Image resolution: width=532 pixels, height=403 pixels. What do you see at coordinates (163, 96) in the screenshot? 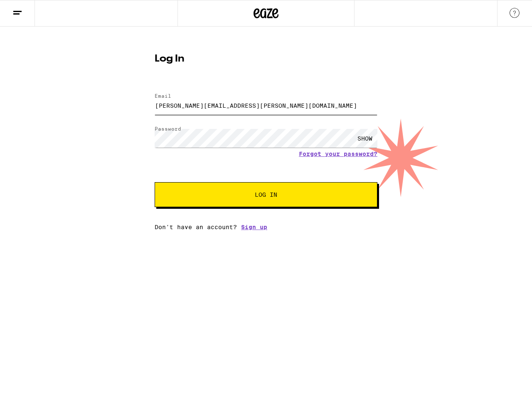
I see `label: Email` at bounding box center [163, 96].